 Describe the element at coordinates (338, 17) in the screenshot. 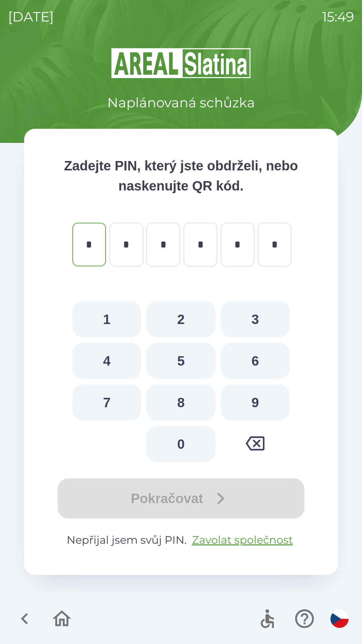

I see `p: 15:49` at that location.